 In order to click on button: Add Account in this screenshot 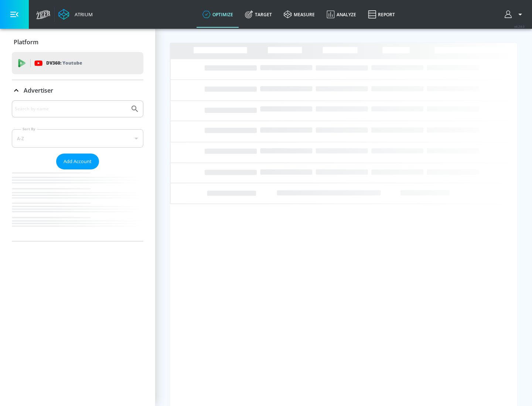, I will do `click(78, 162)`.